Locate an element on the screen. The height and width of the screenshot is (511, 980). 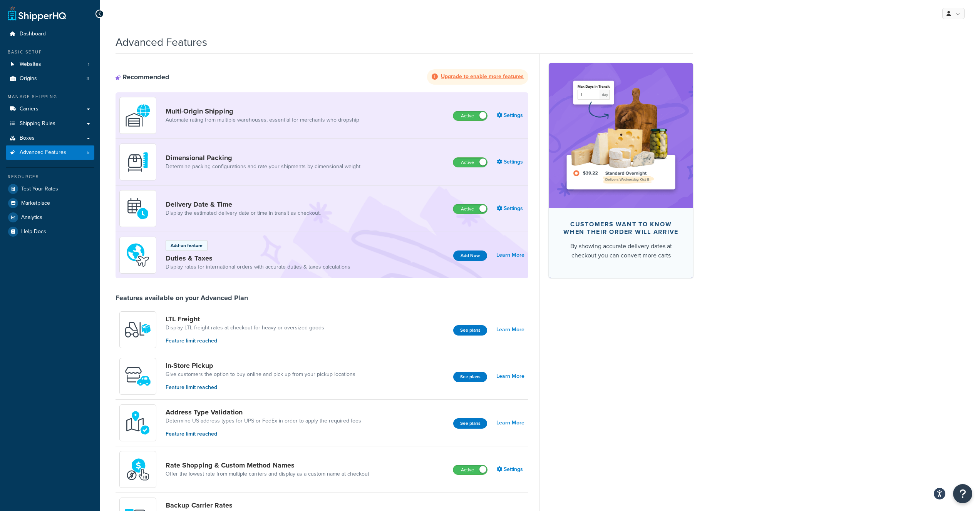
a: Display LTL freight rates at checkout for heavy or oversized goods is located at coordinates (245, 328).